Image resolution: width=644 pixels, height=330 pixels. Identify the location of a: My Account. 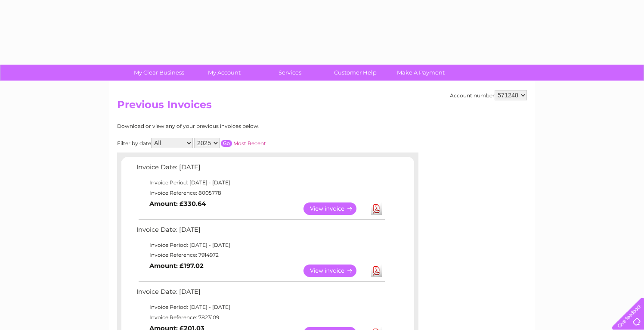
(224, 72).